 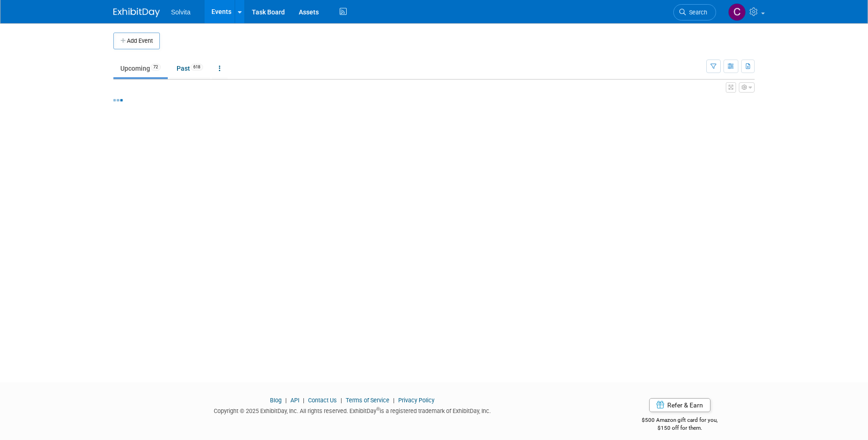 I want to click on img: ExhibitDay, so click(x=137, y=12).